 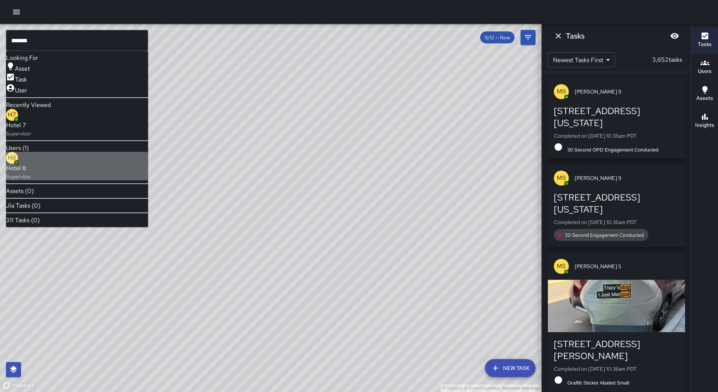 I want to click on li: Users (1), so click(x=77, y=148).